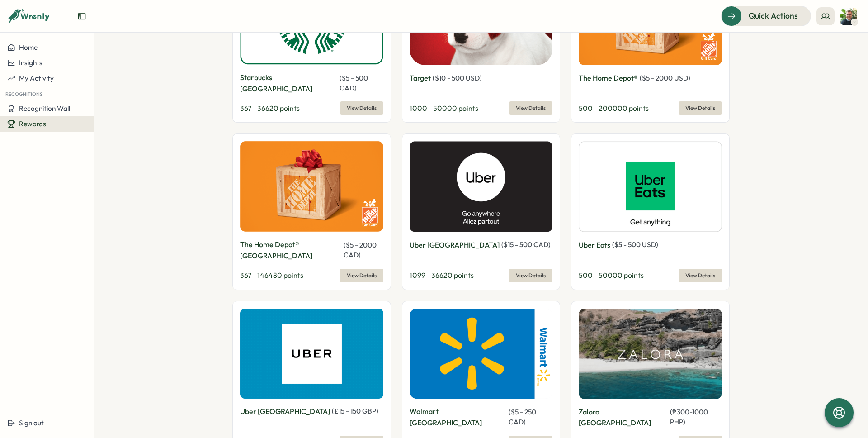 Image resolution: width=868 pixels, height=438 pixels. I want to click on img: Walmart Canada, so click(481, 354).